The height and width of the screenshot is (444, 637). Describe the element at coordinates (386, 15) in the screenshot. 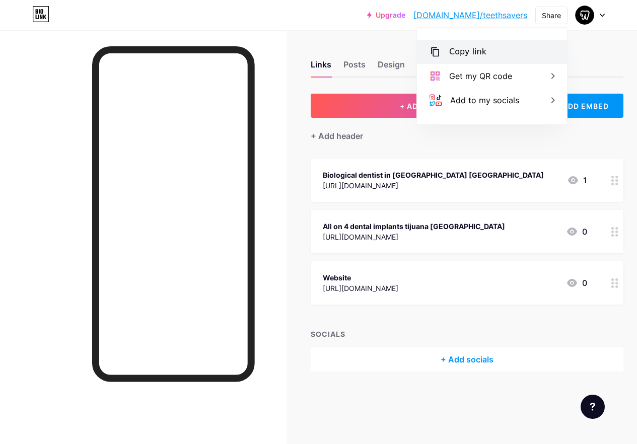

I see `a: Upgrade` at that location.